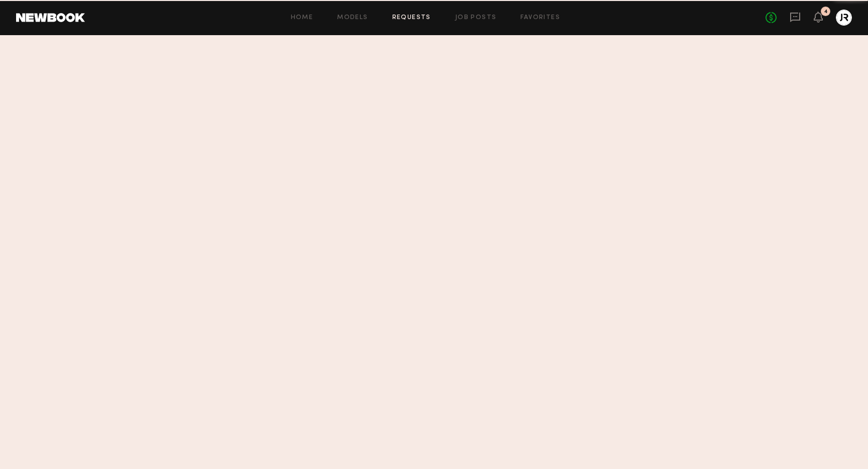  Describe the element at coordinates (352, 17) in the screenshot. I see `a: Models` at that location.